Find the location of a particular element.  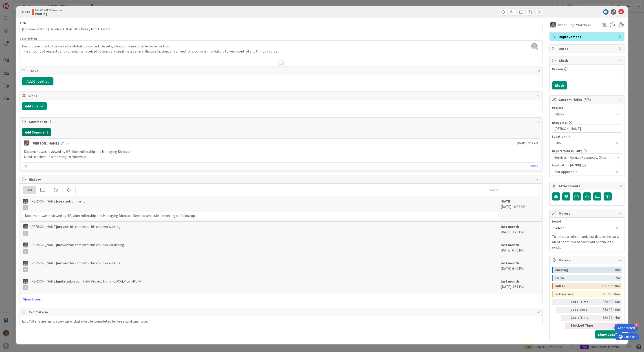

span: G-ERP - BFG Service is located at coordinates (48, 10).